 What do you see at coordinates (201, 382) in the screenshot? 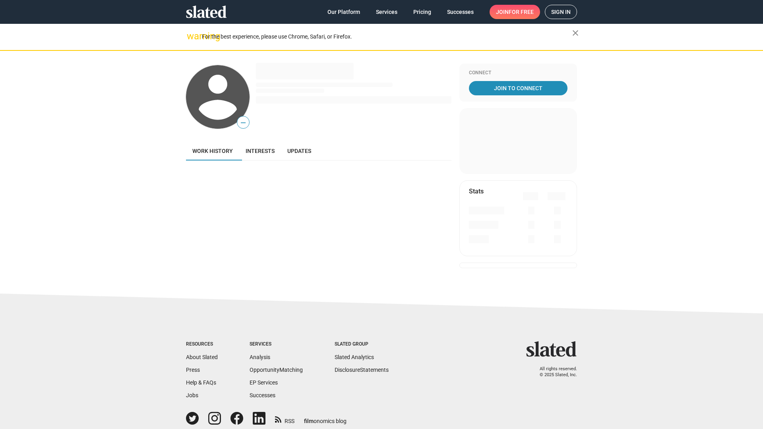
I see `a: Help & FAQs` at bounding box center [201, 382].